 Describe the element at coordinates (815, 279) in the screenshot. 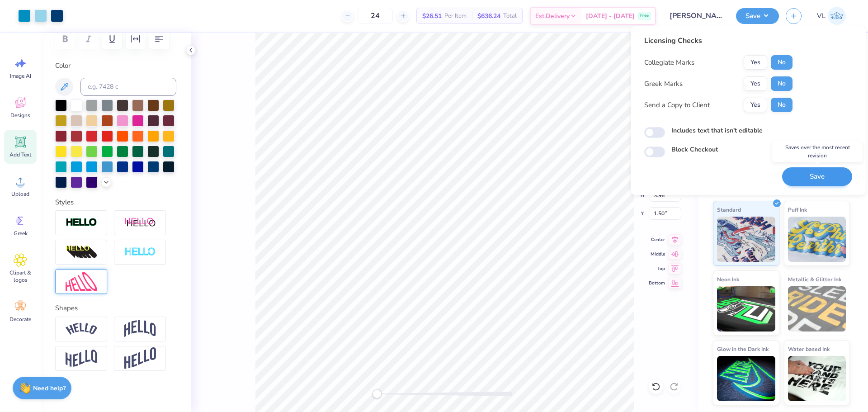

I see `span: Metallic & Glitter Ink` at that location.